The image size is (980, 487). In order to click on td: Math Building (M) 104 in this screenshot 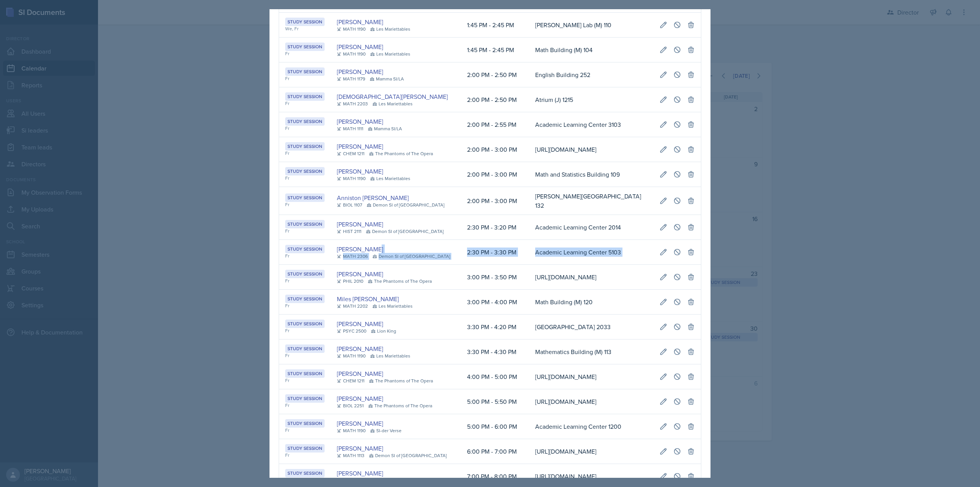, I will do `click(591, 50)`.